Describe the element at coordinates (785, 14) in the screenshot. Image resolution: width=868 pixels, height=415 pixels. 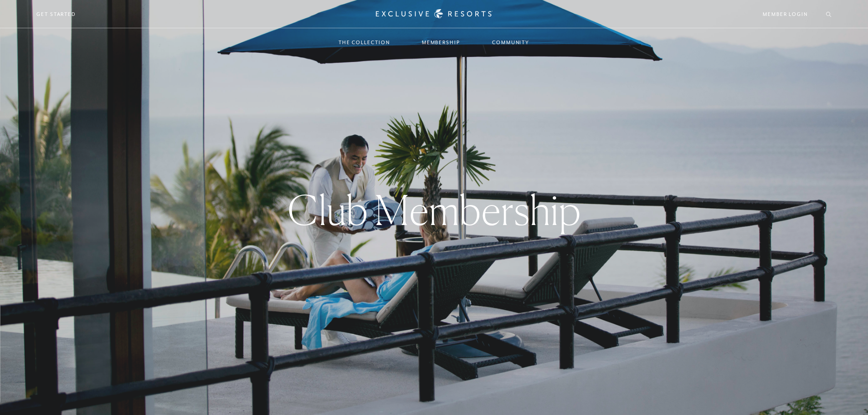
I see `a: Member Login` at that location.